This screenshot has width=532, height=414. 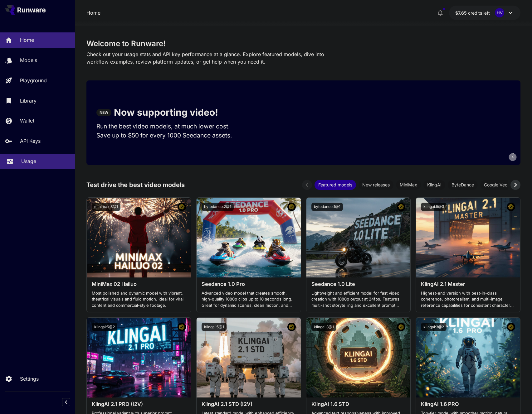 What do you see at coordinates (408, 184) in the screenshot?
I see `span: MiniMax` at bounding box center [408, 184].